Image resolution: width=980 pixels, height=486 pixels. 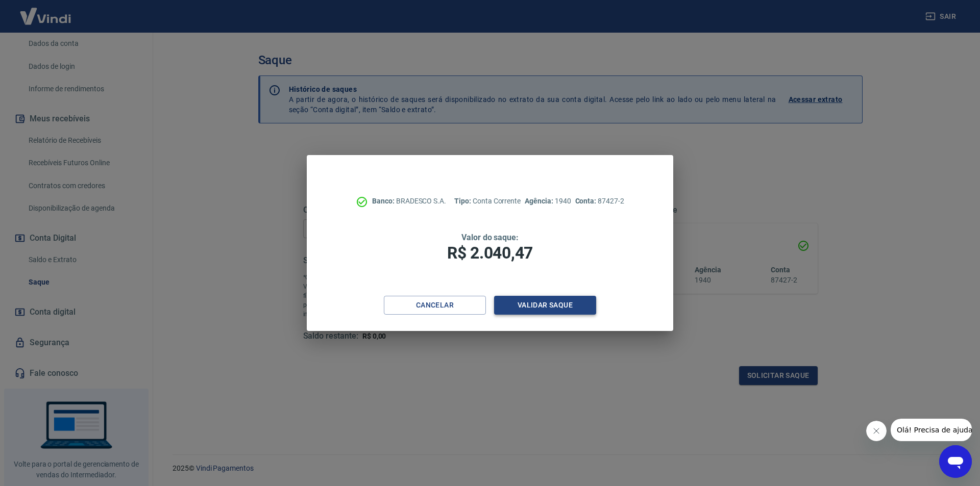 I want to click on span: Conta:, so click(x=587, y=201).